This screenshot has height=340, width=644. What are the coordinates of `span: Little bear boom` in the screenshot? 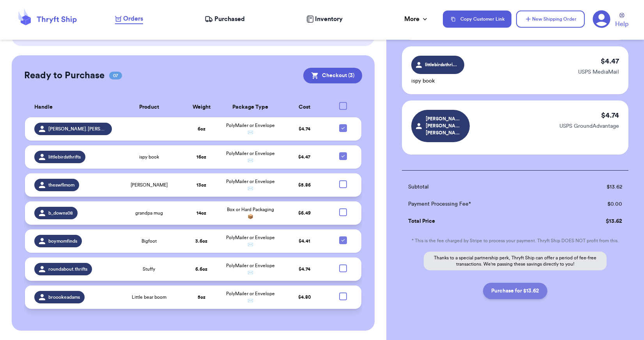 It's located at (149, 297).